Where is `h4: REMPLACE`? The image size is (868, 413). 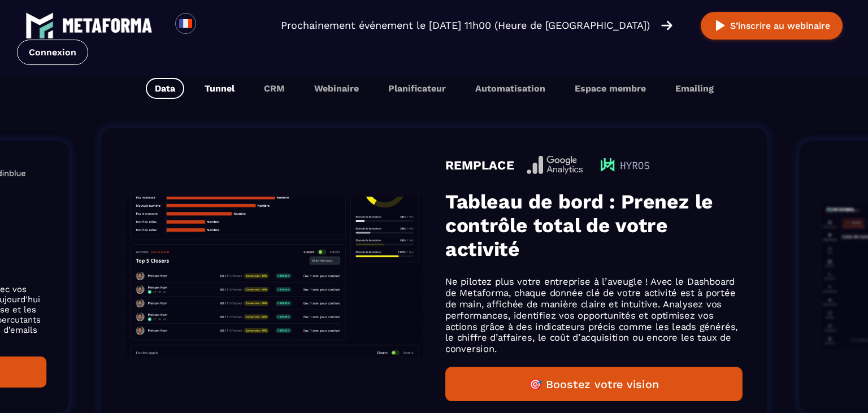
h4: REMPLACE is located at coordinates (480, 165).